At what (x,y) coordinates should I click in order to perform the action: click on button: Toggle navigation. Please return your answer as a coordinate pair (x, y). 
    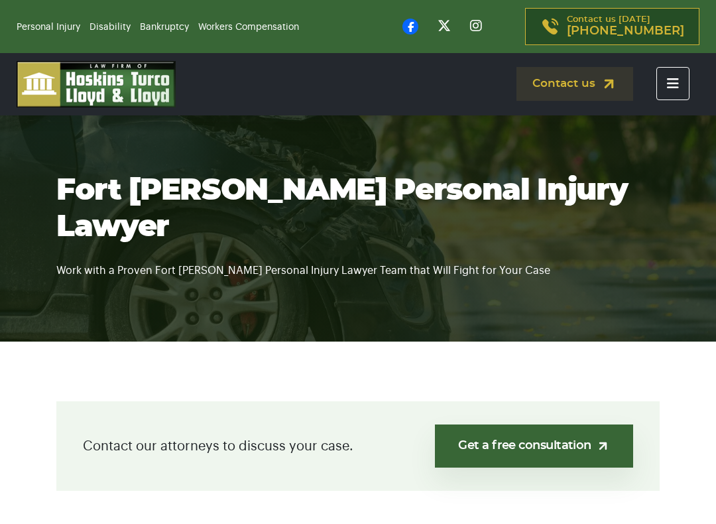
    Looking at the image, I should click on (673, 84).